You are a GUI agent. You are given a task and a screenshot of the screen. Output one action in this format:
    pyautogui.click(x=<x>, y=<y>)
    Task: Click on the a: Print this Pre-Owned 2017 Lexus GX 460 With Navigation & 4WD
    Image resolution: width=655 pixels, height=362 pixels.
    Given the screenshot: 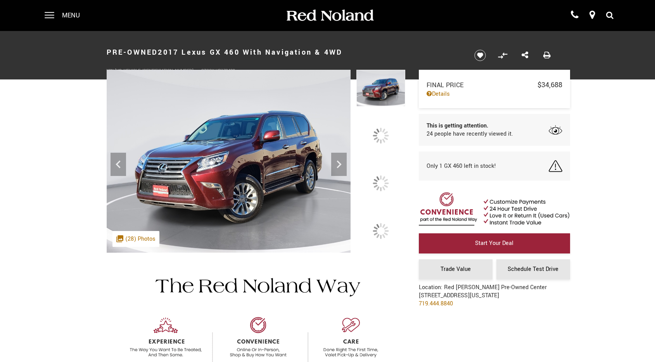 What is the action you would take?
    pyautogui.click(x=547, y=55)
    